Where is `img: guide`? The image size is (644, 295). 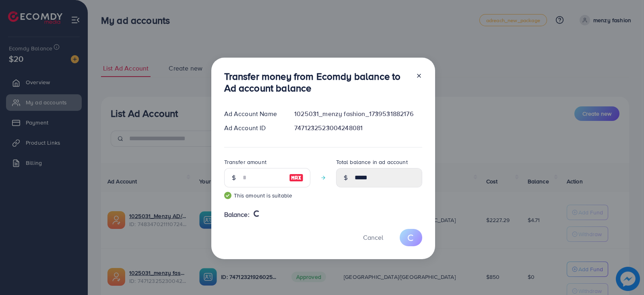 img: guide is located at coordinates (228, 195).